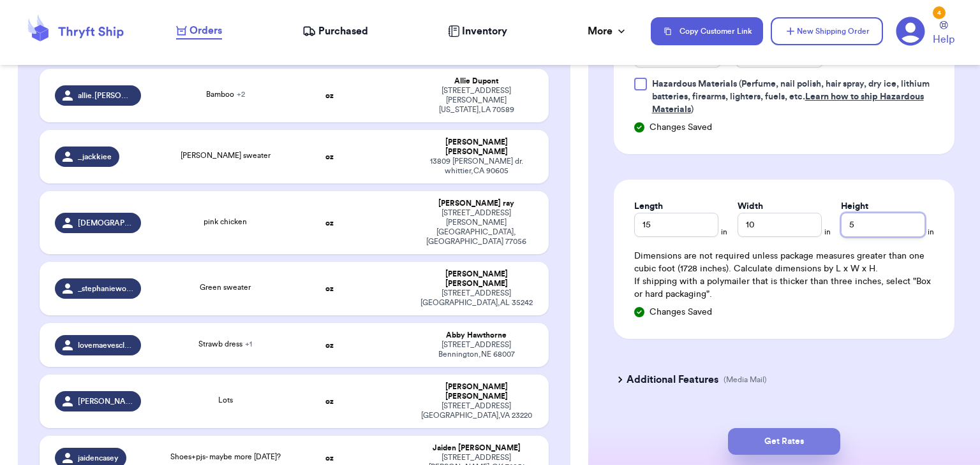 The height and width of the screenshot is (465, 980). I want to click on a: 4, so click(910, 31).